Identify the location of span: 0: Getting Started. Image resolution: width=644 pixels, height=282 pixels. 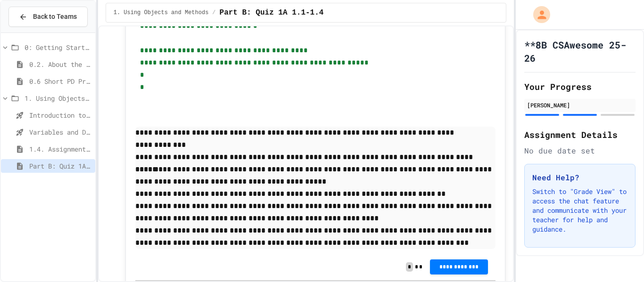
(58, 47).